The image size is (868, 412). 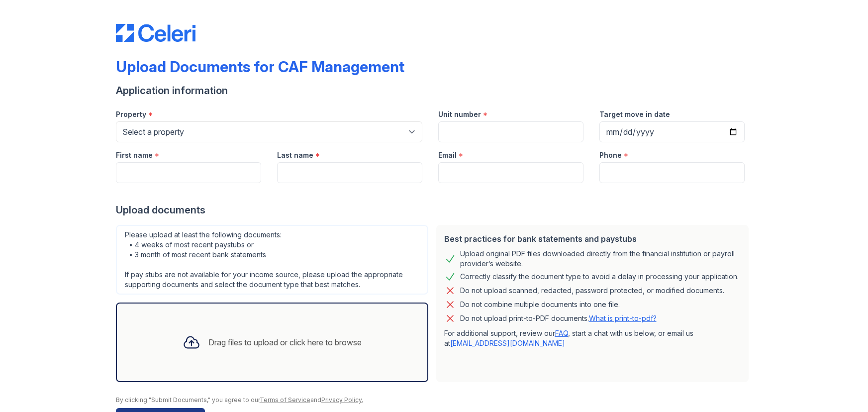 What do you see at coordinates (592, 291) in the screenshot?
I see `div: Do not upload scanned, redacted, password protected, or modified documents.` at bounding box center [592, 291].